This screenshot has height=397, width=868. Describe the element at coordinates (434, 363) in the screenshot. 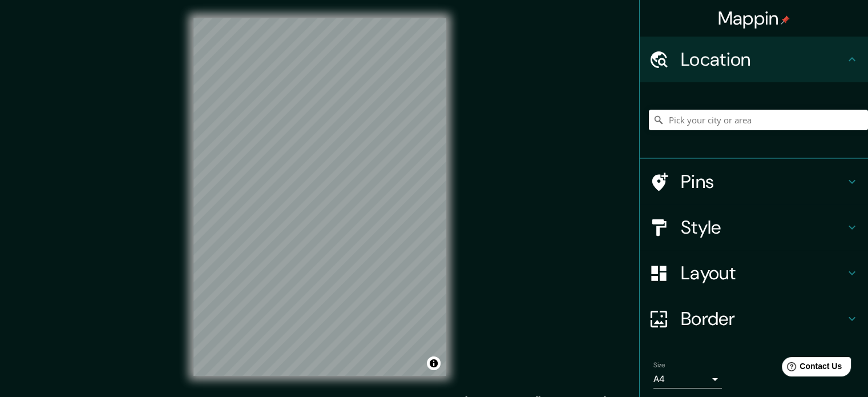

I see `button: Toggle attribution` at that location.